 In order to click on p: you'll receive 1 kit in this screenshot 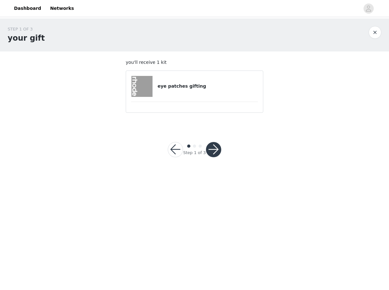, I will do `click(194, 62)`.